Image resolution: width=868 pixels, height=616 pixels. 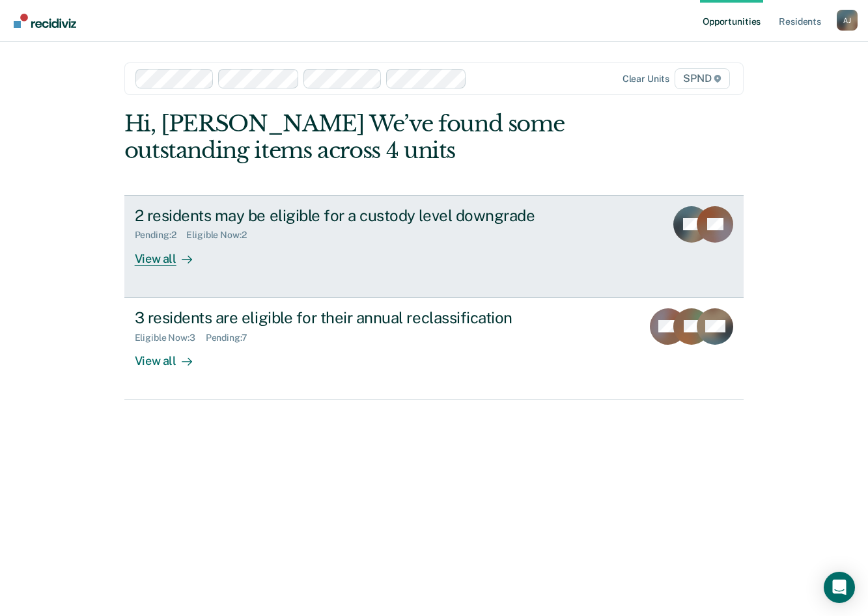 I want to click on div: 3 residents are eligible for their annual reclassification, so click(x=364, y=317).